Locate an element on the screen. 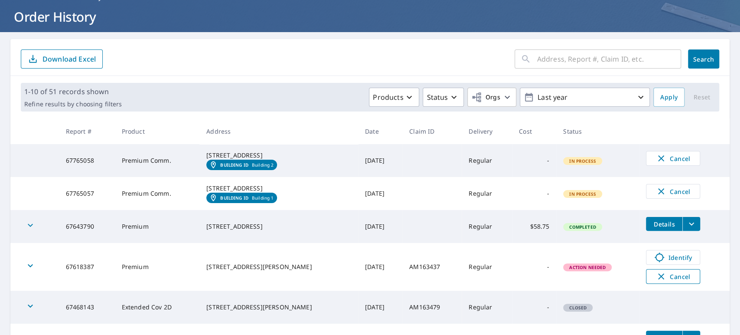 This screenshot has height=335, width=740. span: Closed is located at coordinates (578, 308).